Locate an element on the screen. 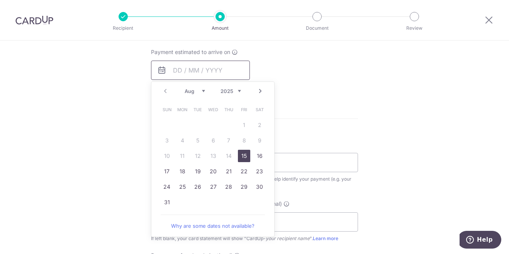  a: 24 is located at coordinates (167, 187).